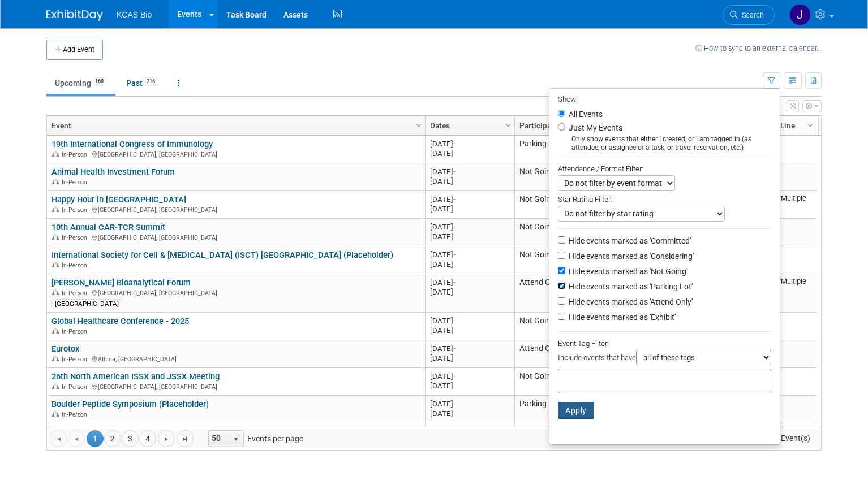 Image resolution: width=868 pixels, height=498 pixels. I want to click on span: Go to the last page, so click(185, 439).